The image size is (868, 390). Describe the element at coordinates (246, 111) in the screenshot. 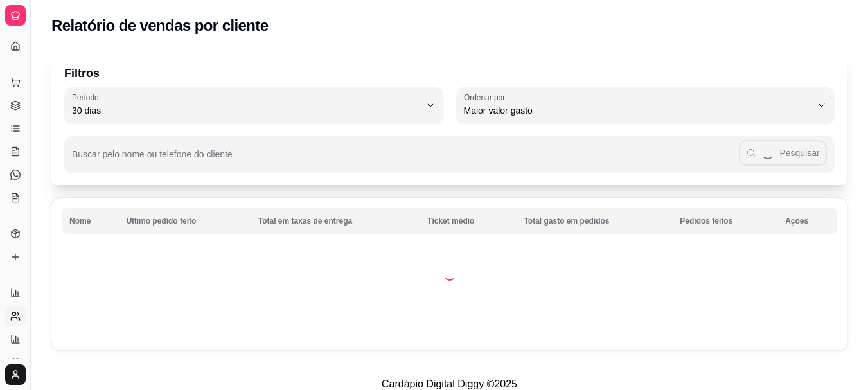

I see `span: 30 dias` at that location.